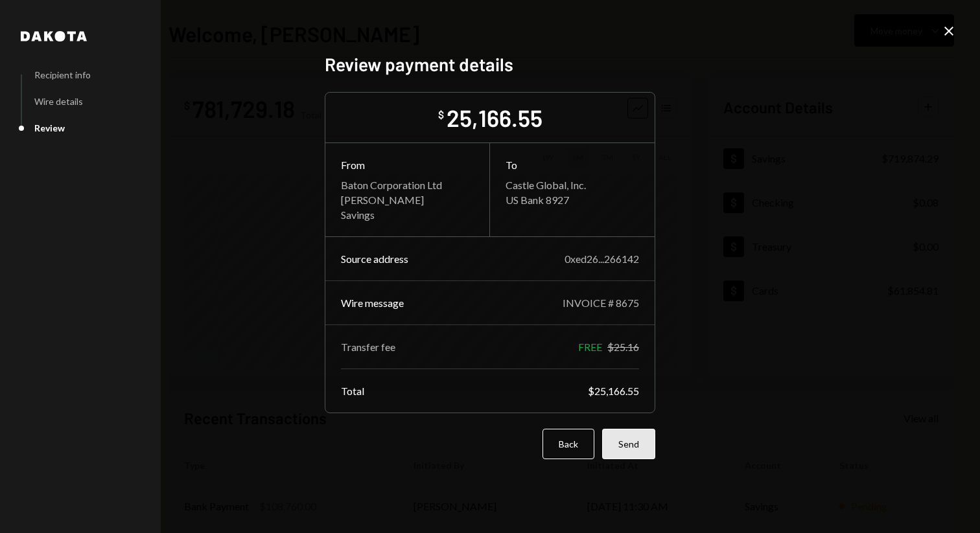  Describe the element at coordinates (58, 101) in the screenshot. I see `div: Wire details` at that location.